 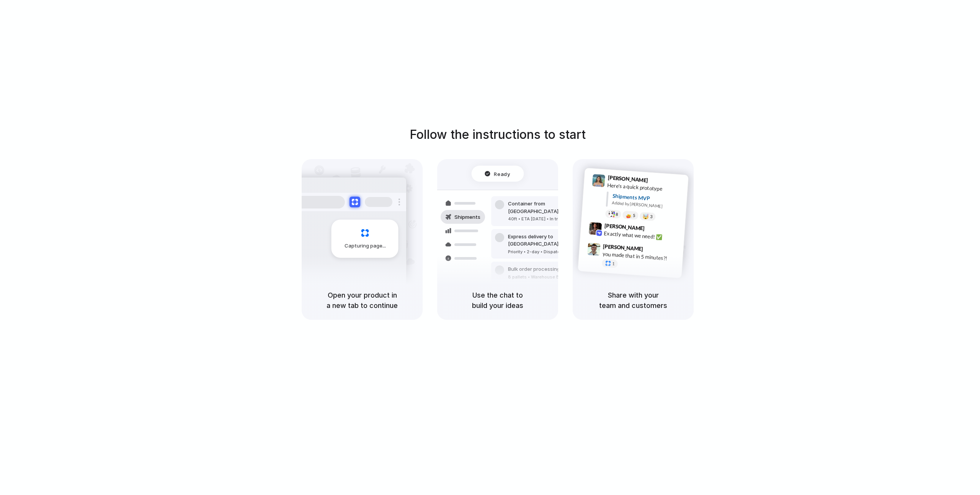 What do you see at coordinates (651, 216) in the screenshot?
I see `span: 3` at bounding box center [651, 216].